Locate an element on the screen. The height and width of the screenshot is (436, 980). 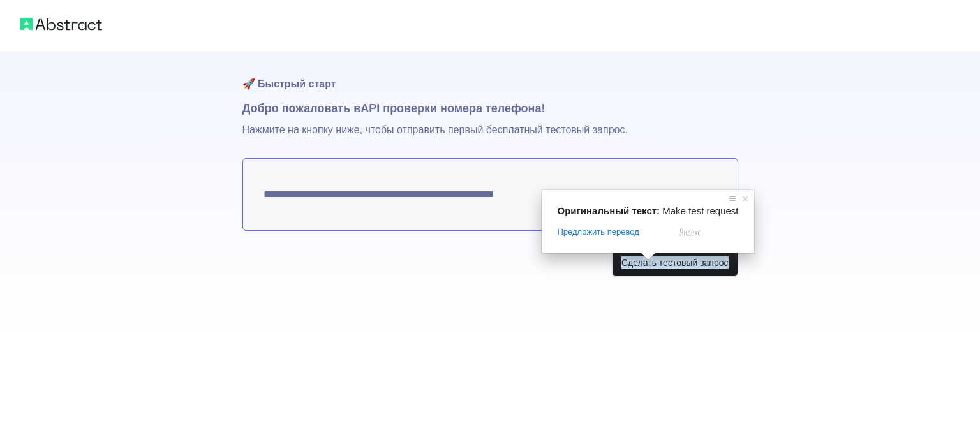
ya-tr-span: Сделать тестовый запрос is located at coordinates (675, 263).